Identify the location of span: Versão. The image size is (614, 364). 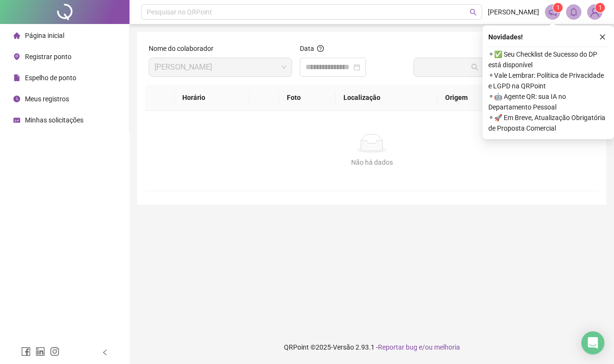
(344, 347).